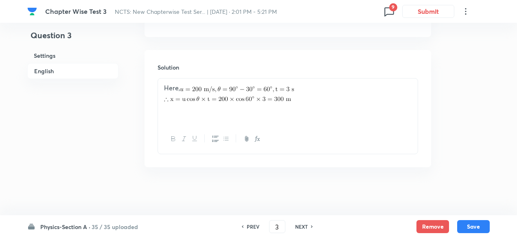  What do you see at coordinates (428, 11) in the screenshot?
I see `button: Submit` at bounding box center [428, 11].